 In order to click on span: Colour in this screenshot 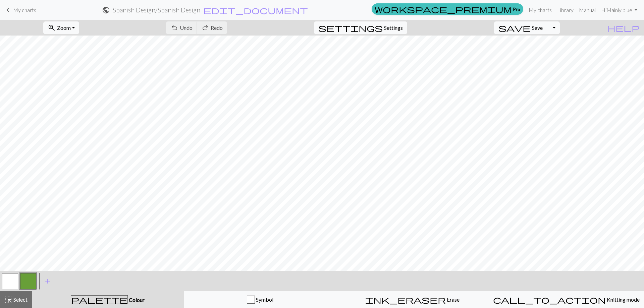, I will do `click(136, 300)`.